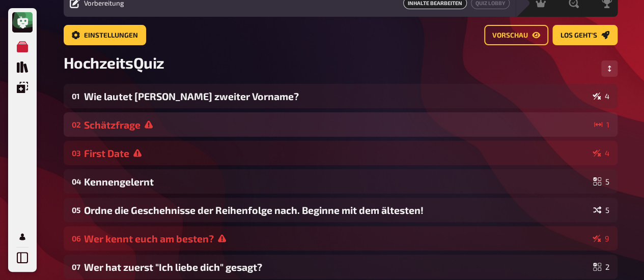 The width and height of the screenshot is (644, 280). Describe the element at coordinates (76, 267) in the screenshot. I see `div: 07` at that location.